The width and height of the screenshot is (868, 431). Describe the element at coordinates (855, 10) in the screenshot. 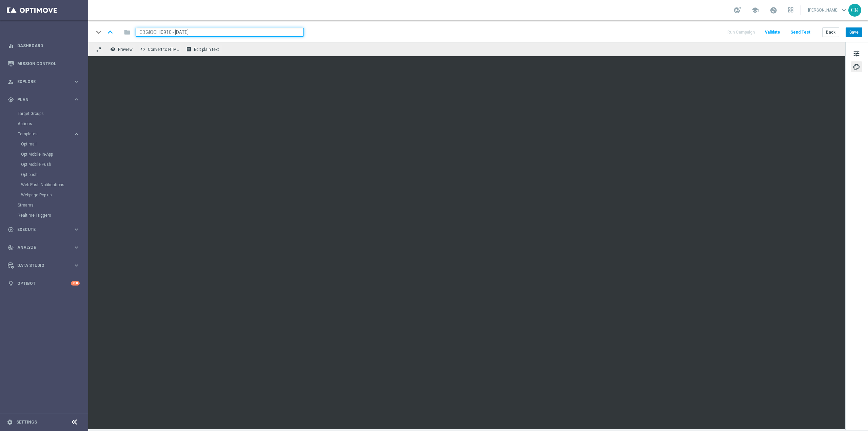

I see `div: CR` at that location.